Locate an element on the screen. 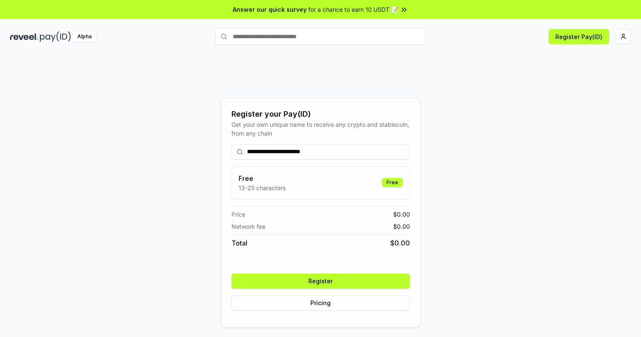 The width and height of the screenshot is (641, 337). span: for a chance to earn 10 USDT 📝 is located at coordinates (353, 9).